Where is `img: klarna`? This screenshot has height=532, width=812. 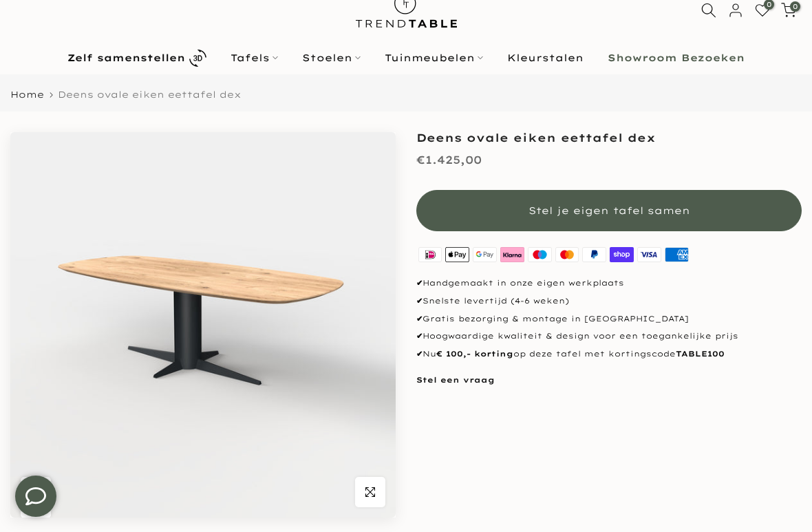
img: klarna is located at coordinates (512, 254).